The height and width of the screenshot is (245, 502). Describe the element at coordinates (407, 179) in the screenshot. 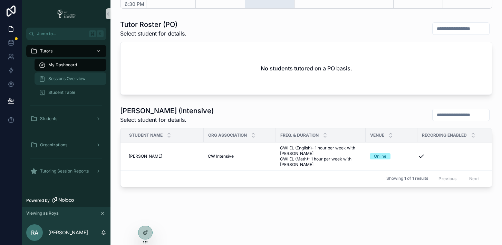

I see `span: Showing 1 of 1 results` at that location.